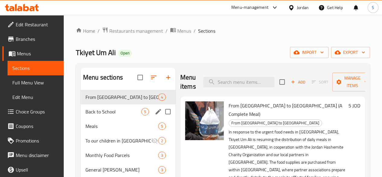 The image size is (382, 177). What do you see at coordinates (298, 82) in the screenshot?
I see `button: Add` at bounding box center [298, 82].